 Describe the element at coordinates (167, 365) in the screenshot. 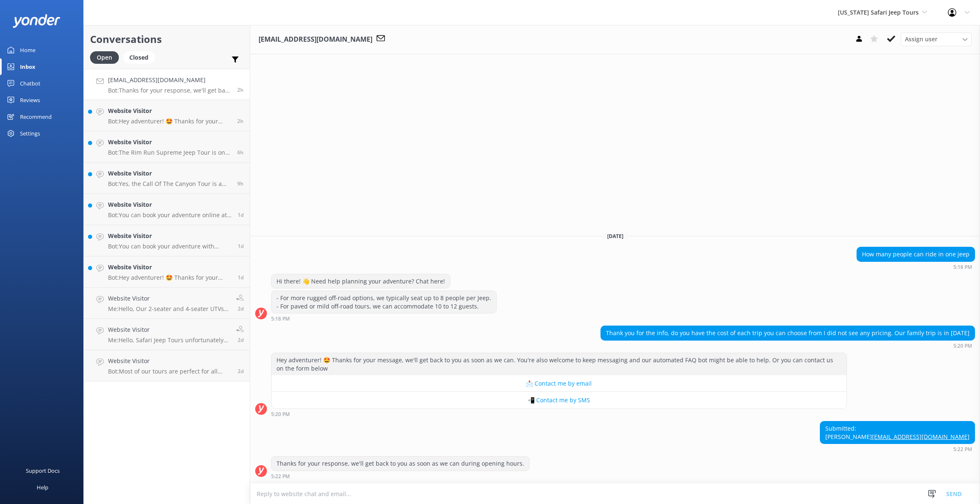

I see `a: Website VisitorBot:Most of our tours are perfect for all ages. For children under 3, we recommend...` at that location.